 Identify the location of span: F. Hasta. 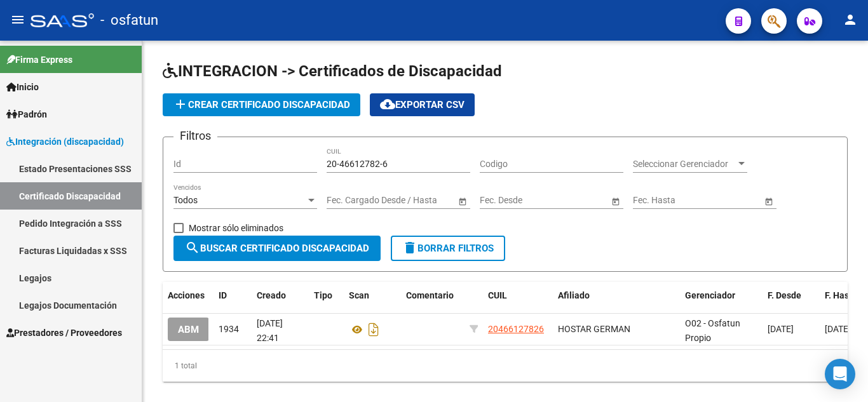
(841, 295).